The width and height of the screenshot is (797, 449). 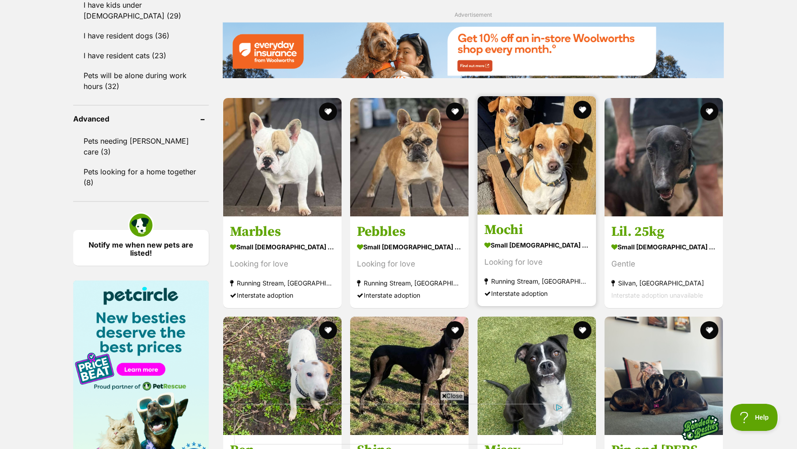 What do you see at coordinates (410, 376) in the screenshot?
I see `img: Shine - Greyhound Dog` at bounding box center [410, 376].